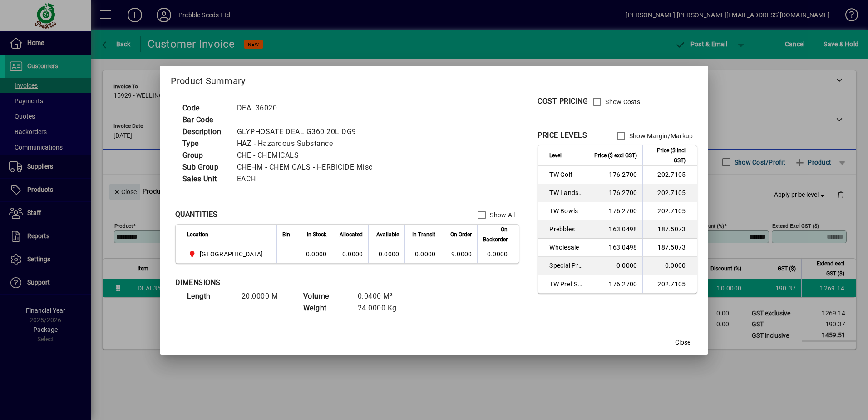  Describe the element at coordinates (210, 296) in the screenshot. I see `td: Length` at that location.